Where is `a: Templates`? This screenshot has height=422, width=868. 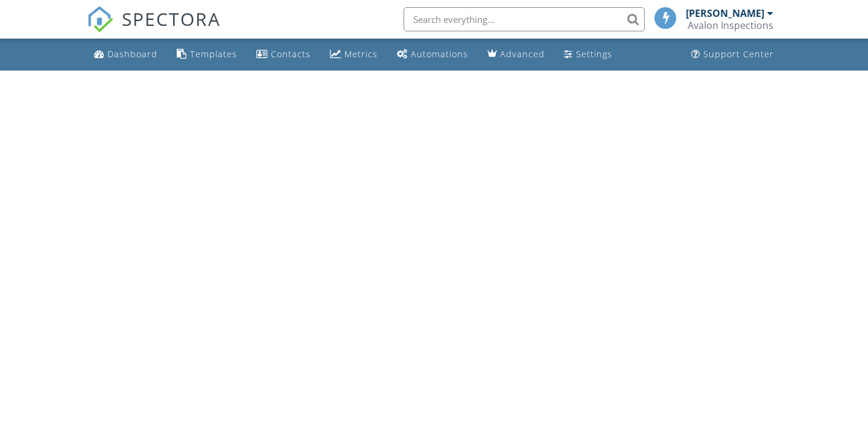 a: Templates is located at coordinates (207, 54).